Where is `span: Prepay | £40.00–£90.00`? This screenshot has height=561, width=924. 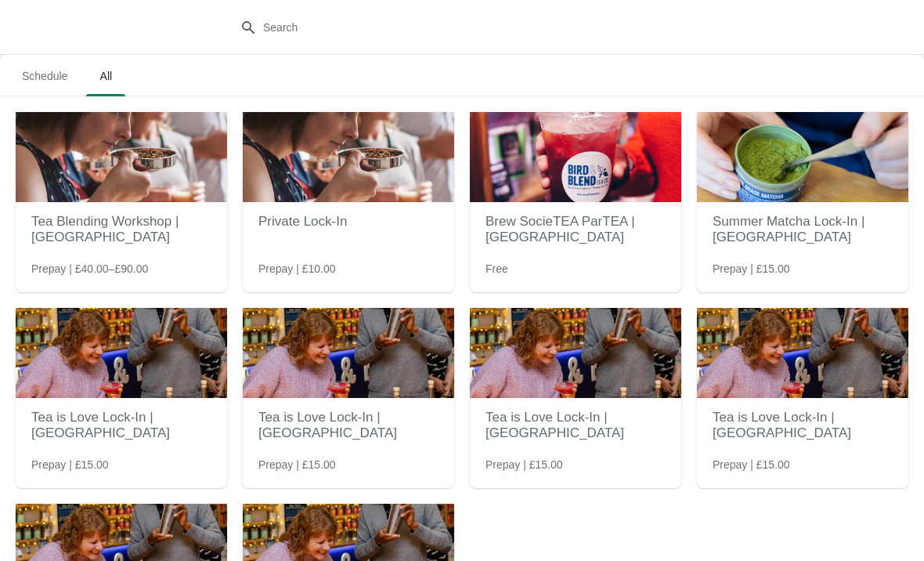
span: Prepay | £40.00–£90.00 is located at coordinates (89, 269).